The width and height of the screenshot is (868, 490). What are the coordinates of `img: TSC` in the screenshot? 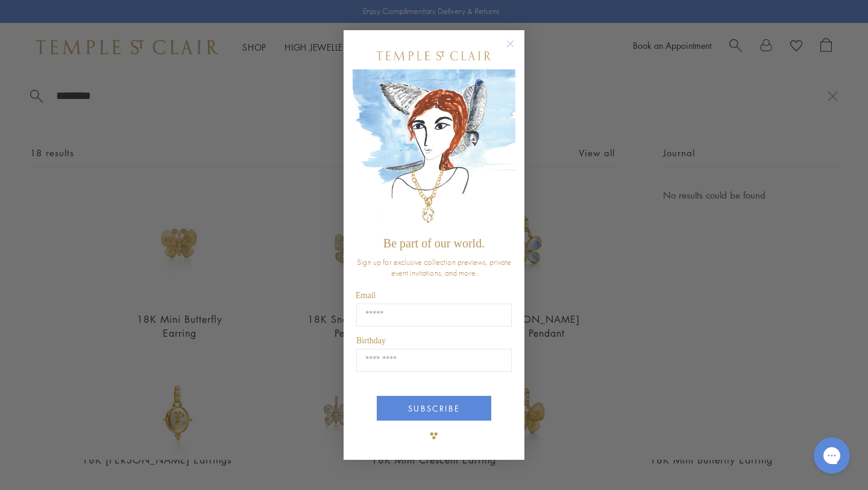 It's located at (434, 435).